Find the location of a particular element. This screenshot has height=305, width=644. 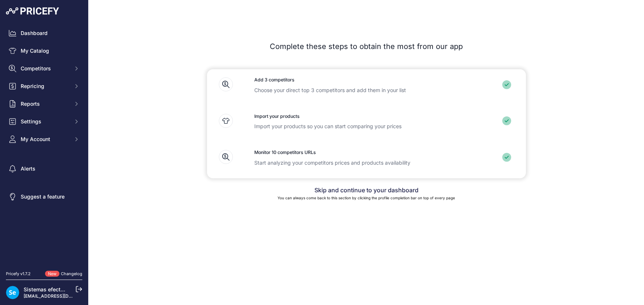

span: New is located at coordinates (52, 274).